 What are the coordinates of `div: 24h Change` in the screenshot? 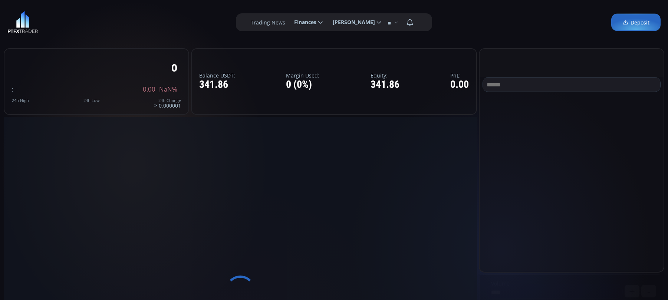 It's located at (168, 100).